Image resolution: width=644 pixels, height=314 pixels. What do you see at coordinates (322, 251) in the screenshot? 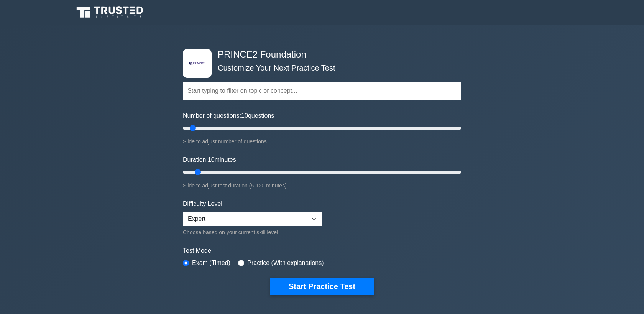
I see `label: Test Mode` at bounding box center [322, 251].